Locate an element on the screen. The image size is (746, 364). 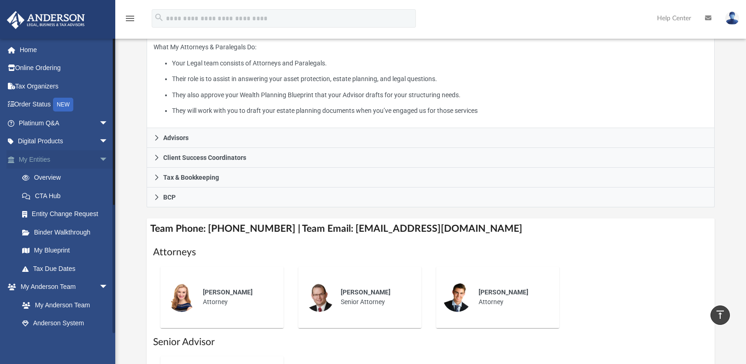
h1: Attorneys is located at coordinates (430, 252).